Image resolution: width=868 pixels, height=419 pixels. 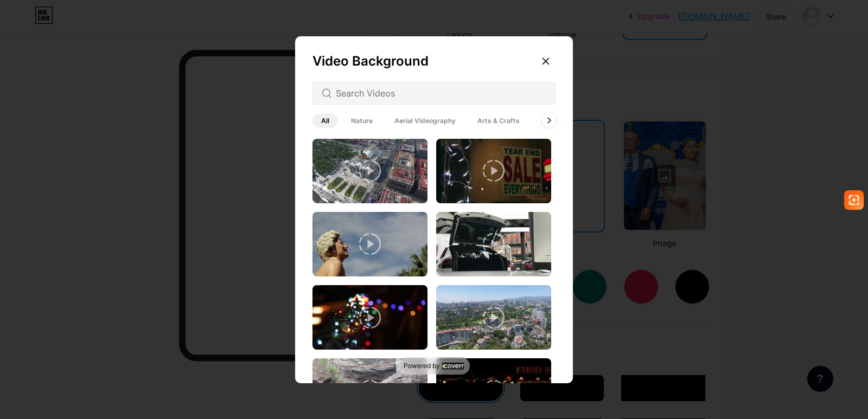 I want to click on span: Architecture, so click(x=561, y=120).